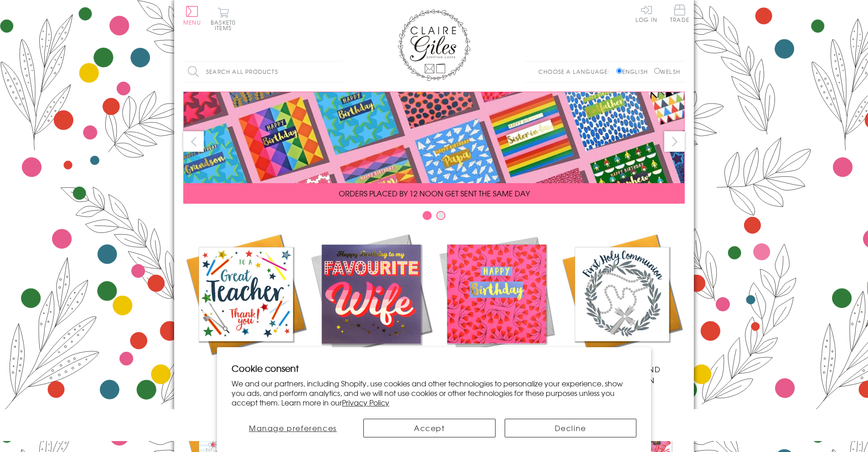  Describe the element at coordinates (192, 23) in the screenshot. I see `span: Menu` at that location.